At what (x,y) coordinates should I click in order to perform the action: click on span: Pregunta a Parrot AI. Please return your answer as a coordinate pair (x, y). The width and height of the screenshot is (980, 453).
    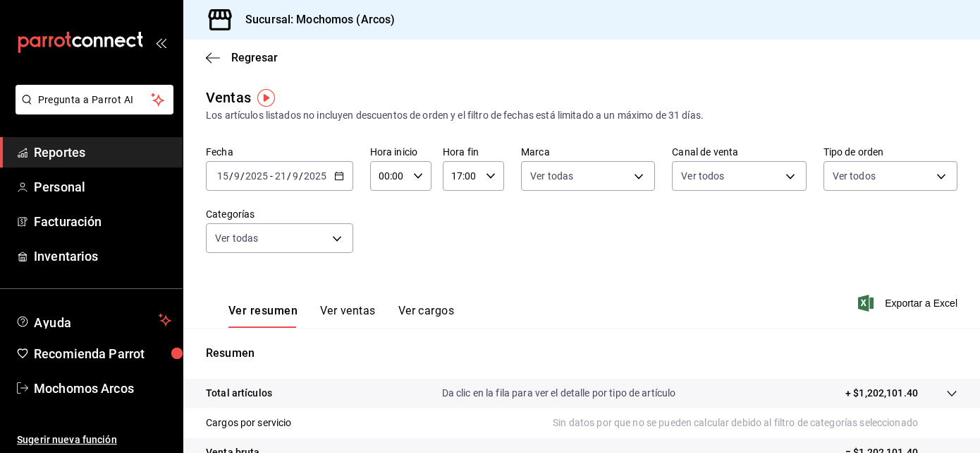
    Looking at the image, I should click on (94, 100).